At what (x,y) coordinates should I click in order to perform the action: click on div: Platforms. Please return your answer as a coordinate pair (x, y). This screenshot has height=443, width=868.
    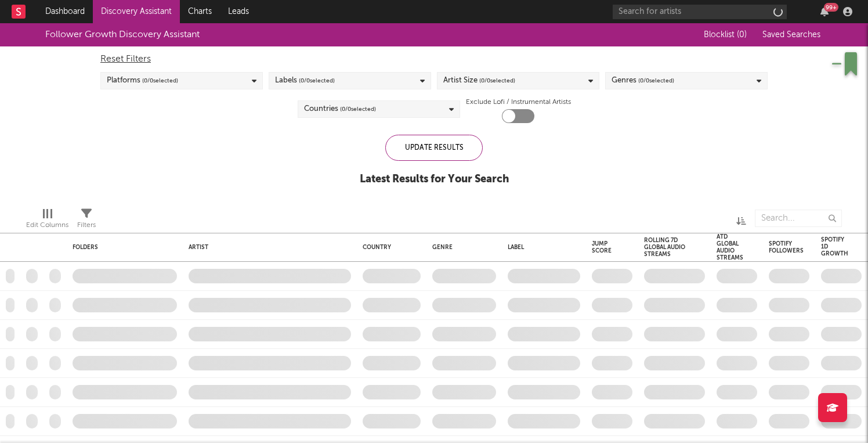
    Looking at the image, I should click on (142, 81).